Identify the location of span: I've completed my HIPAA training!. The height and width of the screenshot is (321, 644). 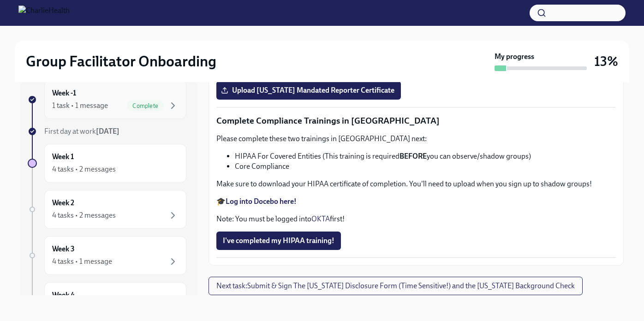
(278, 240).